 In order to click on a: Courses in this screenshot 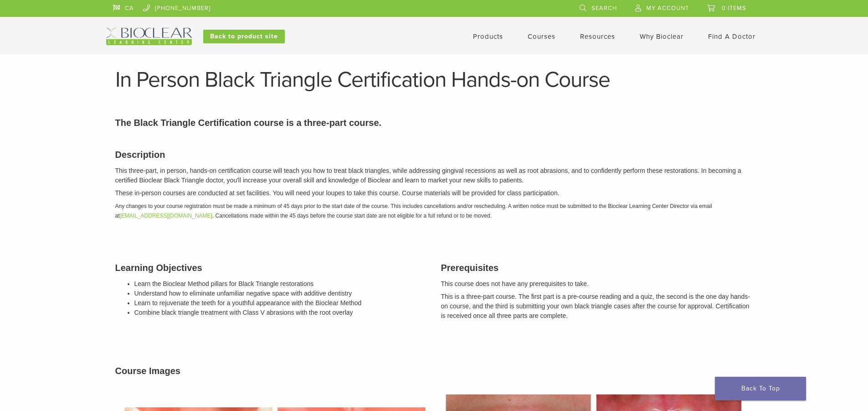, I will do `click(541, 36)`.